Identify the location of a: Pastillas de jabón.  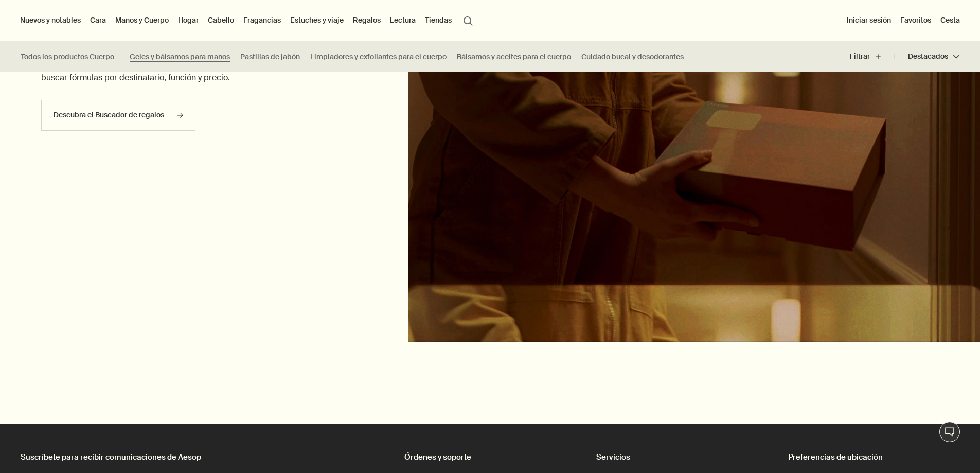
(270, 56).